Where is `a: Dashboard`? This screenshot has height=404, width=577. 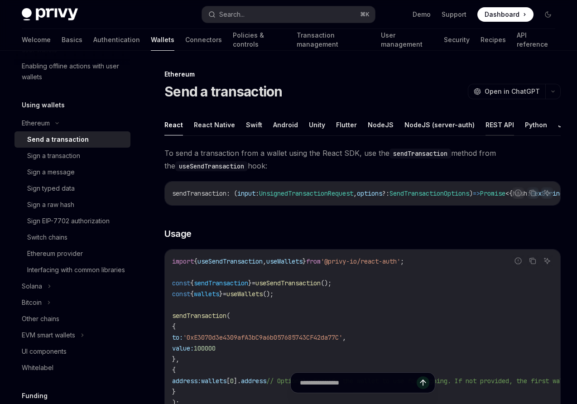
a: Dashboard is located at coordinates (505, 14).